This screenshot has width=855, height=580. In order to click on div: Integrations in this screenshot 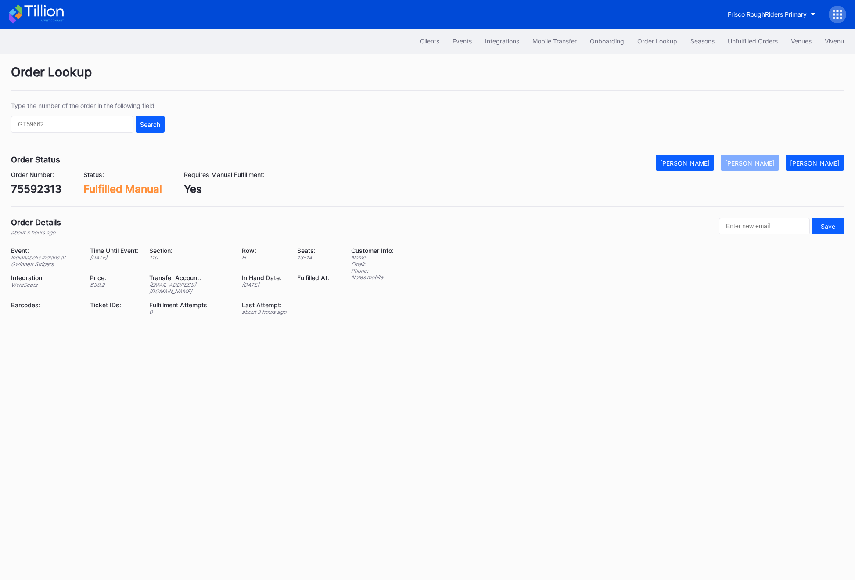, I will do `click(502, 41)`.